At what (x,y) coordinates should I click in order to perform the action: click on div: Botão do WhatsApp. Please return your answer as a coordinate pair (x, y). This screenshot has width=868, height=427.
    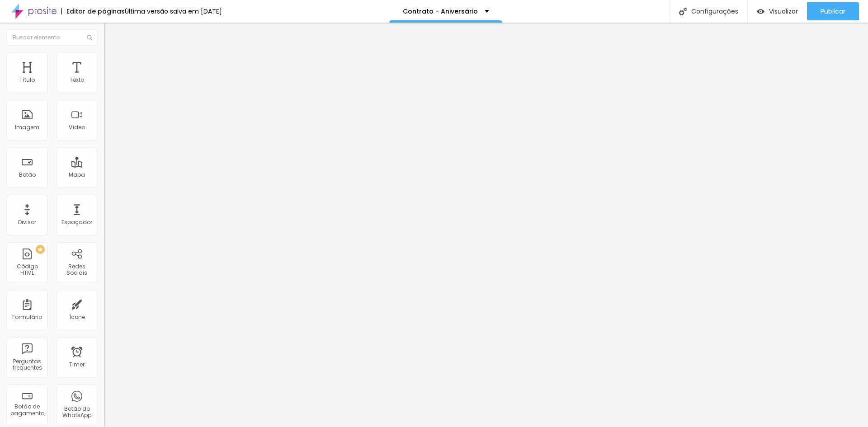
    Looking at the image, I should click on (76, 412).